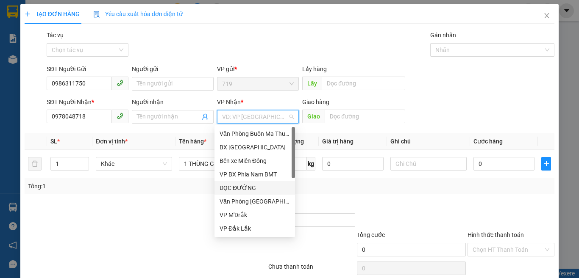  What do you see at coordinates (255, 229) in the screenshot?
I see `div: VP Đắk Lắk` at bounding box center [255, 229].